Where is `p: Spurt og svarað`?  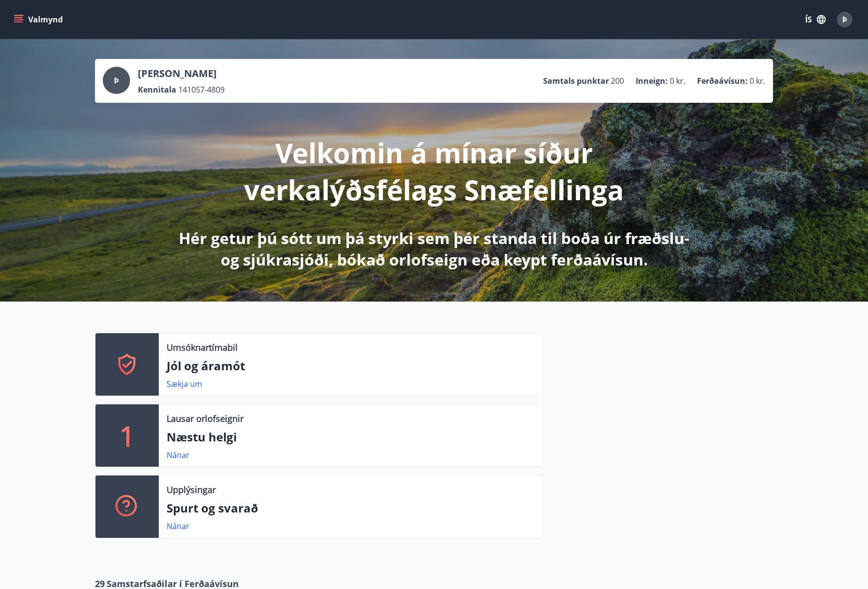
p: Spurt og svarað is located at coordinates (351, 508).